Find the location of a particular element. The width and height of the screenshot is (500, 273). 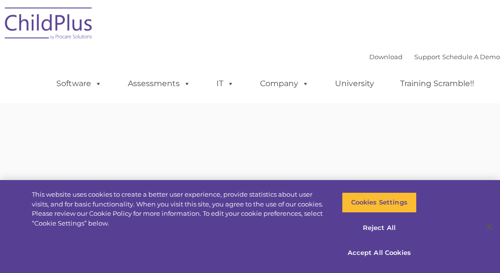

a: Download is located at coordinates (386, 57).